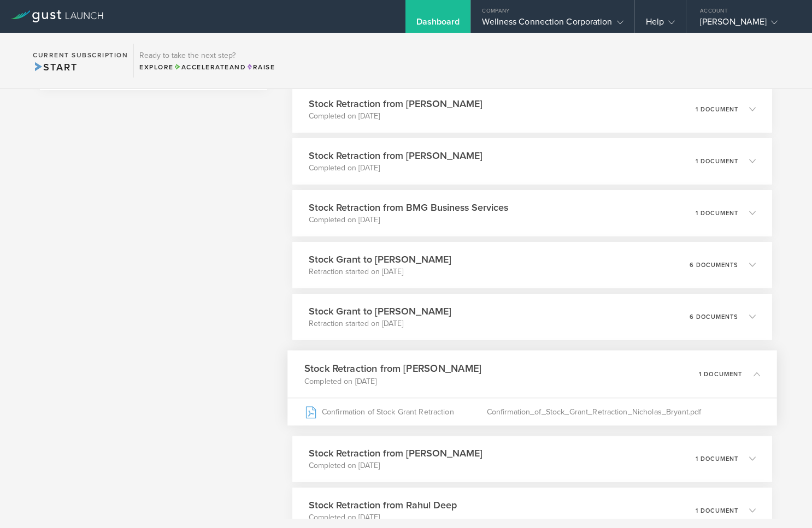 Image resolution: width=812 pixels, height=528 pixels. Describe the element at coordinates (396, 412) in the screenshot. I see `div: Confirmation of Stock Grant Retraction` at that location.